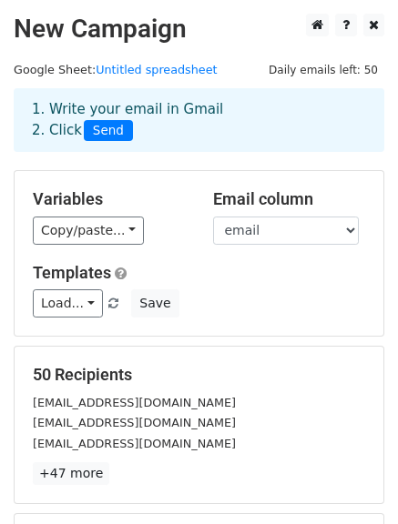 Image resolution: width=398 pixels, height=524 pixels. What do you see at coordinates (116, 69) in the screenshot?
I see `small: Google Sheet:` at bounding box center [116, 69].